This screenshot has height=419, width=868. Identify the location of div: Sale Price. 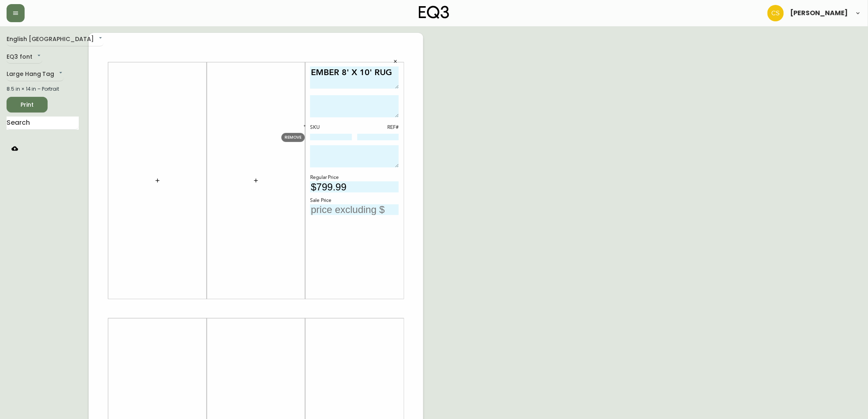
(354, 200).